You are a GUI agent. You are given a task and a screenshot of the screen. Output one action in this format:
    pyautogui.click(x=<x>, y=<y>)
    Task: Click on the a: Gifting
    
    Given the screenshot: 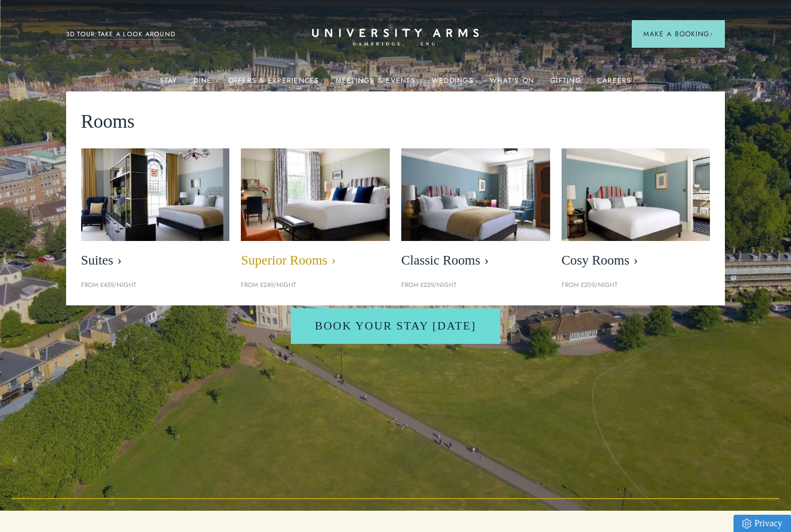 What is the action you would take?
    pyautogui.click(x=566, y=84)
    